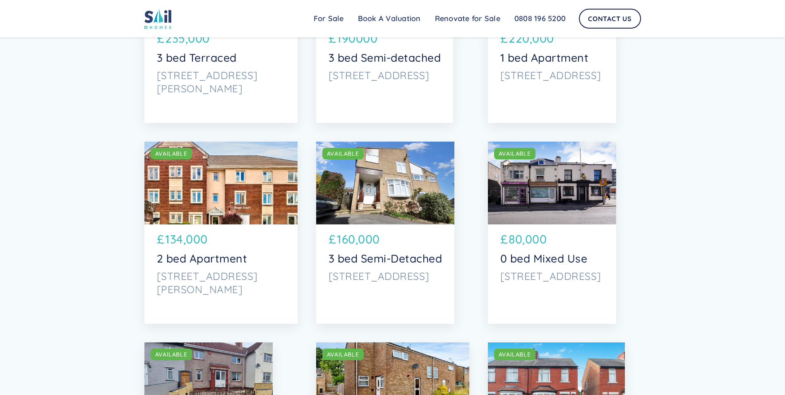 This screenshot has width=785, height=395. What do you see at coordinates (389, 19) in the screenshot?
I see `a: Book A Valuation` at bounding box center [389, 19].